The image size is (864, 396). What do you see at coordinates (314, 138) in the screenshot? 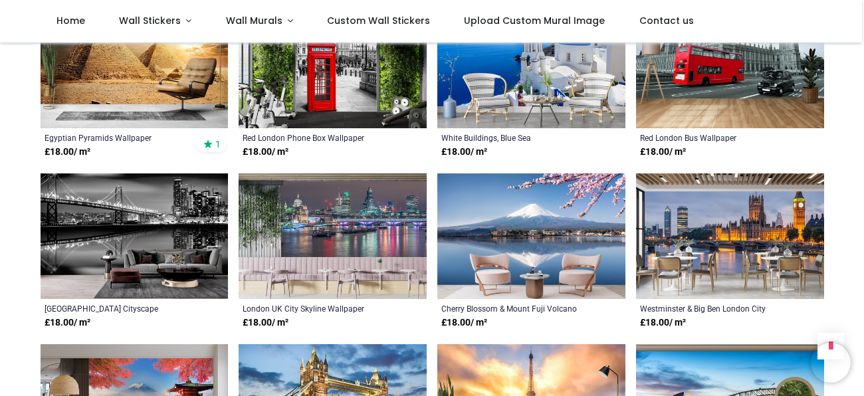
I see `a: Red London Phone Box Wallpaper` at bounding box center [314, 138].